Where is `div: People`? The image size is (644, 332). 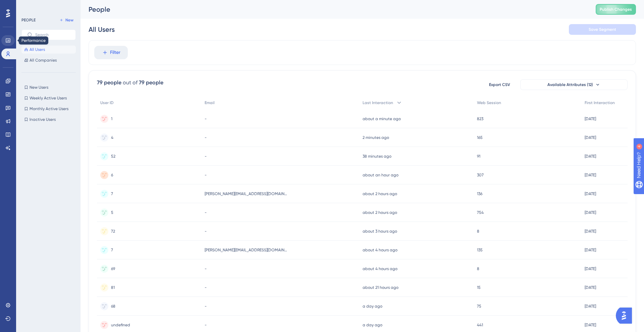 div: People is located at coordinates (334, 9).